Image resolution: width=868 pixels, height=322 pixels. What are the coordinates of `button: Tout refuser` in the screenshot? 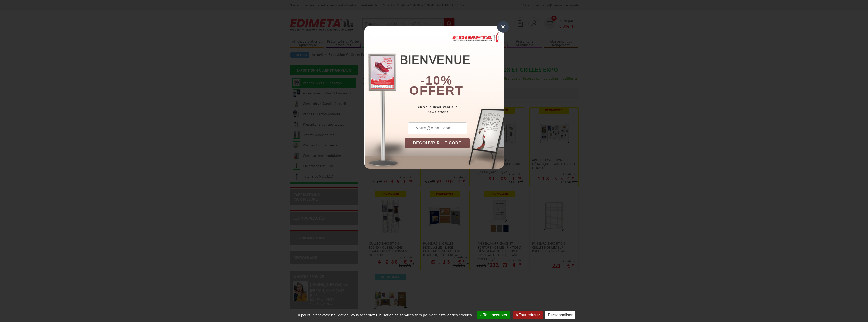 It's located at (528, 315).